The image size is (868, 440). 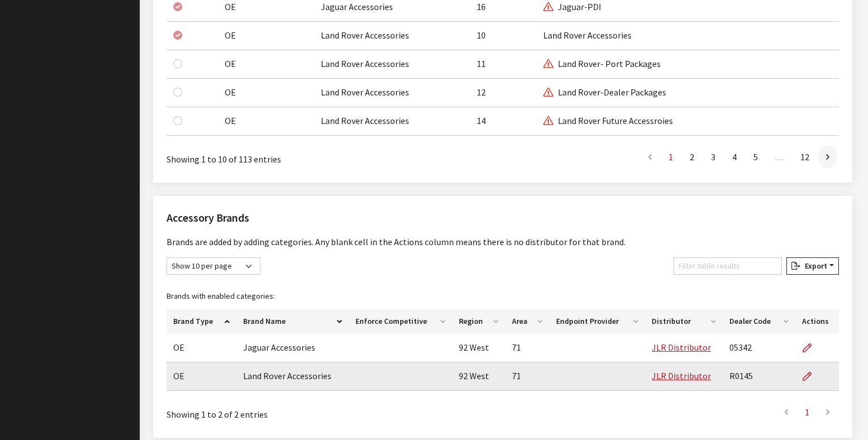 What do you see at coordinates (479, 322) in the screenshot?
I see `th: Region: activate to sort column ascending` at bounding box center [479, 322].